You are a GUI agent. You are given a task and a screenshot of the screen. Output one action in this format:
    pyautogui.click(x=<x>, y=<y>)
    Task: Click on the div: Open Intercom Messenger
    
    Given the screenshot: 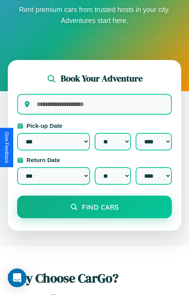 What is the action you would take?
    pyautogui.click(x=17, y=278)
    